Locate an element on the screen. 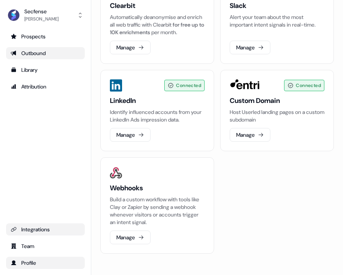  div: Automatically deanonymise and enrich all web traffic with Clearbit per month. is located at coordinates (157, 25).